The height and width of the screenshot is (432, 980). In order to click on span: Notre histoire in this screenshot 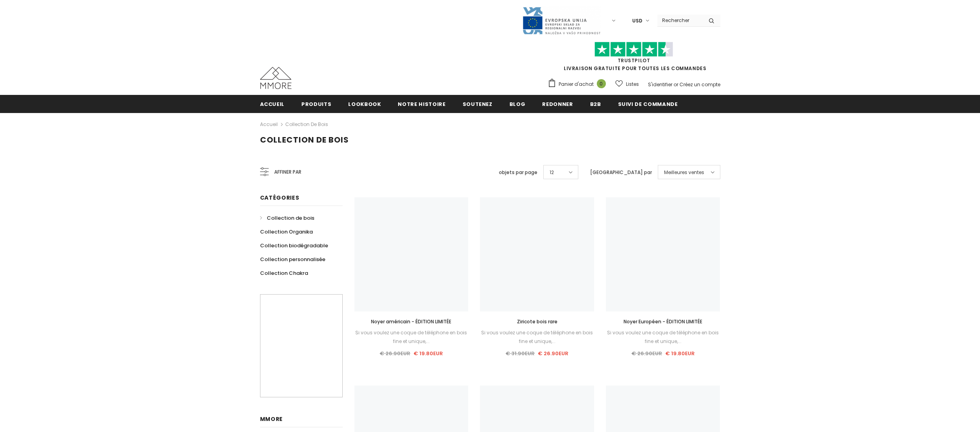, I will do `click(421, 104)`.